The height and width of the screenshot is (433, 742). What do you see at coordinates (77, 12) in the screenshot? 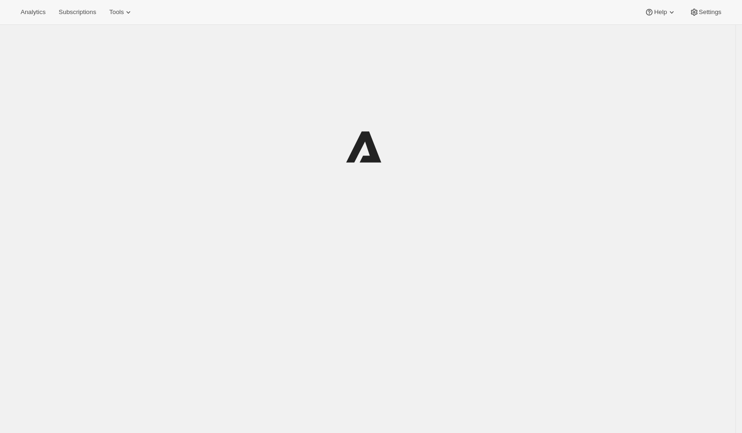
I see `button: Subscriptions` at bounding box center [77, 12].